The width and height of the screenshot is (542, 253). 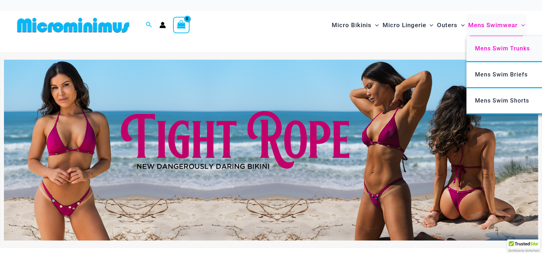 What do you see at coordinates (502, 48) in the screenshot?
I see `span: Mens Swim Trunks` at bounding box center [502, 48].